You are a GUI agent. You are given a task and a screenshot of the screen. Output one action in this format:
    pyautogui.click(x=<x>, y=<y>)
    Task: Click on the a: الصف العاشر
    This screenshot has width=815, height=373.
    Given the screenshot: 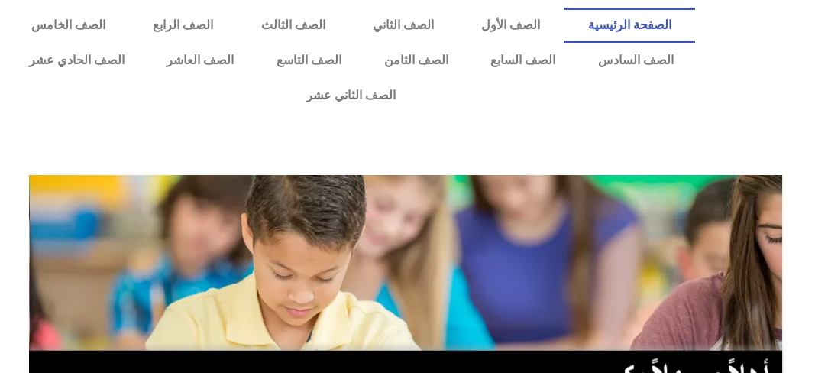 What is the action you would take?
    pyautogui.click(x=201, y=60)
    